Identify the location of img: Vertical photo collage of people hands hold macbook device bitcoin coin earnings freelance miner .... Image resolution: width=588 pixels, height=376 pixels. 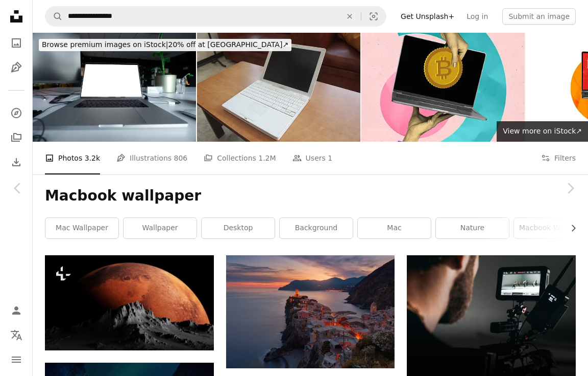
(444, 87).